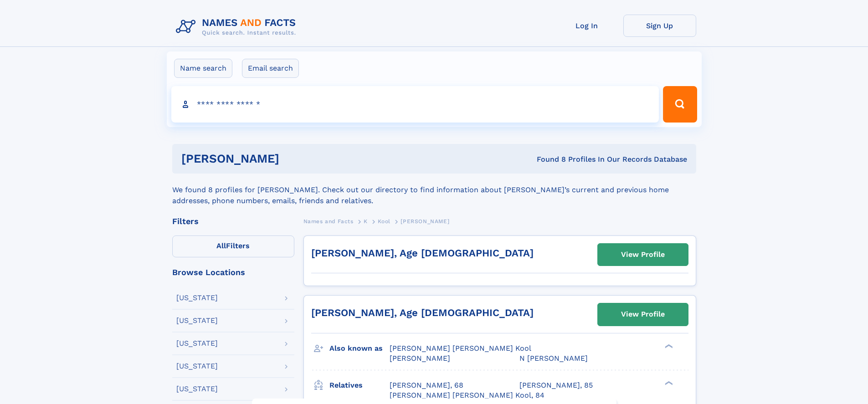 The image size is (868, 404). What do you see at coordinates (680, 105) in the screenshot?
I see `button: Search Button` at bounding box center [680, 105].